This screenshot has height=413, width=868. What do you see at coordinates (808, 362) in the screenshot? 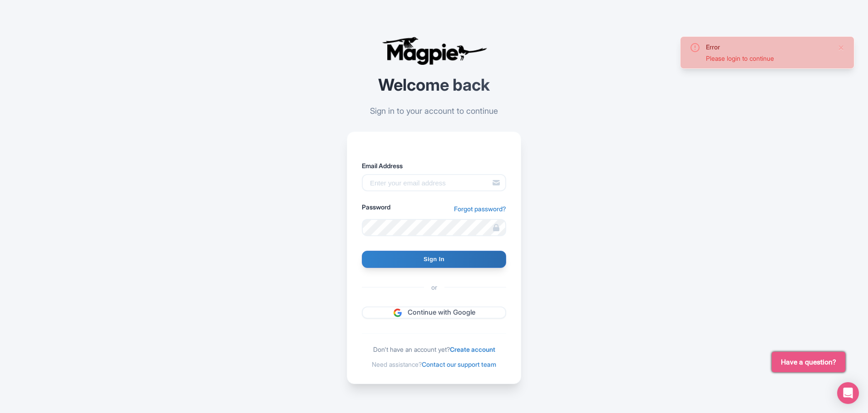
I see `span: Have a question?` at bounding box center [808, 362].